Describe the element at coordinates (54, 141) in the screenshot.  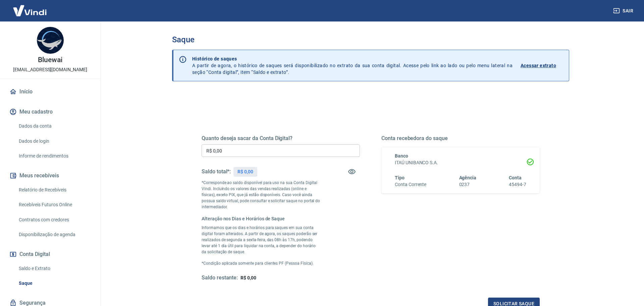
I see `a: Dados de login` at that location.